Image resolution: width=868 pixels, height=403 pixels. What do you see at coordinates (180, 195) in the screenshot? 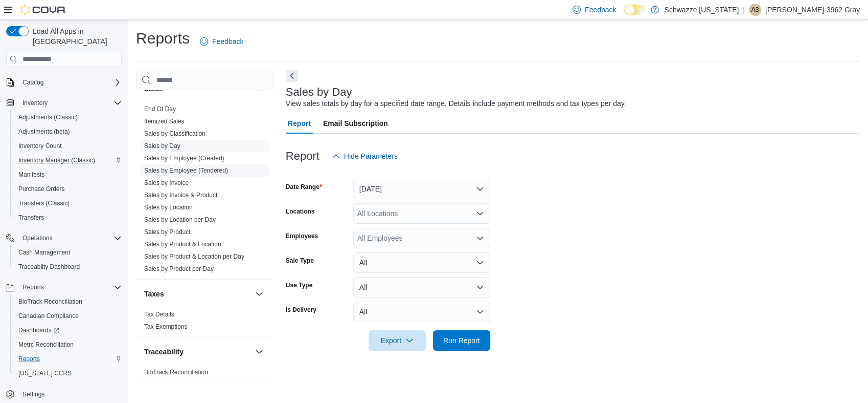
I see `span: Sales by Invoice & Product` at bounding box center [180, 195].